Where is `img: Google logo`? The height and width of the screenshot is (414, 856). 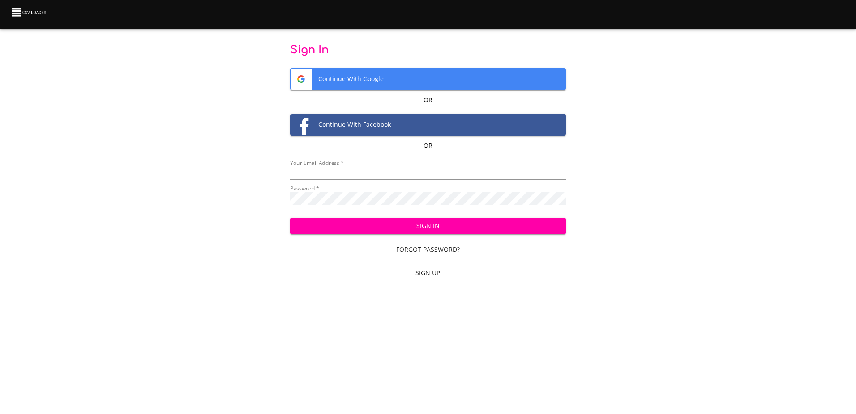 img: Google logo is located at coordinates (301, 79).